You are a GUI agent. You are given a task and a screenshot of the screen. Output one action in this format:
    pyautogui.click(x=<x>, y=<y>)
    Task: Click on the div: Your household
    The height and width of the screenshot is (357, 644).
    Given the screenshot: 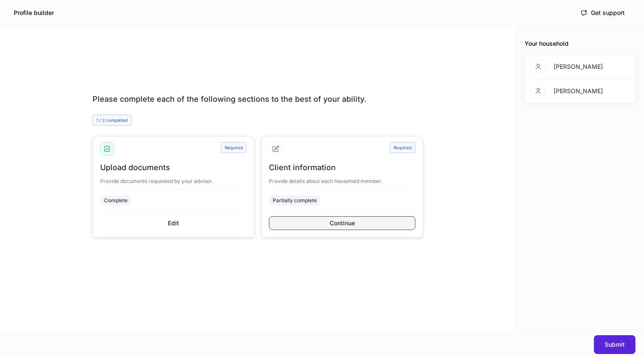 What is the action you would take?
    pyautogui.click(x=580, y=44)
    